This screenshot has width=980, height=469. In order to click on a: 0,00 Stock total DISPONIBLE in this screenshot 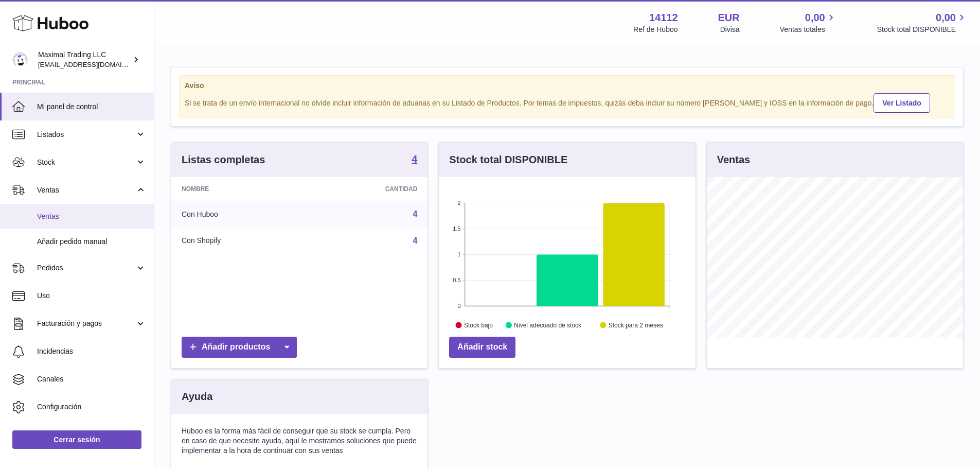, I will do `click(922, 22)`.